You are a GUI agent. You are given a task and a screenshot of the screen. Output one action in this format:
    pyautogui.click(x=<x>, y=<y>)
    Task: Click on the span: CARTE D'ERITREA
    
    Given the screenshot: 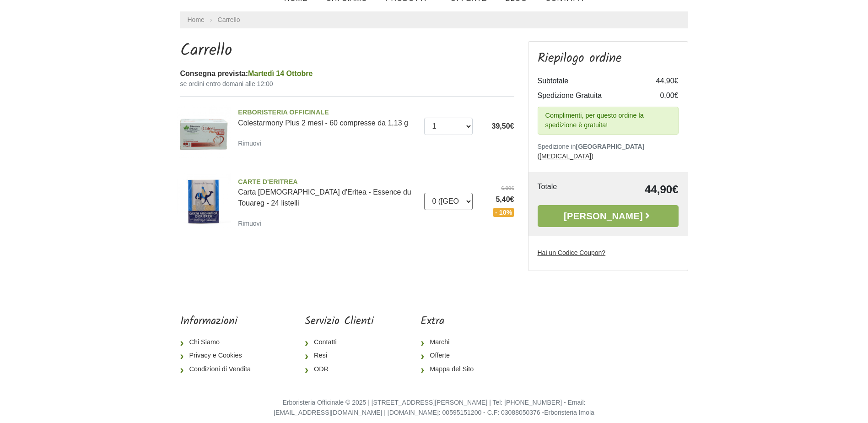 What is the action you would take?
    pyautogui.click(x=328, y=182)
    